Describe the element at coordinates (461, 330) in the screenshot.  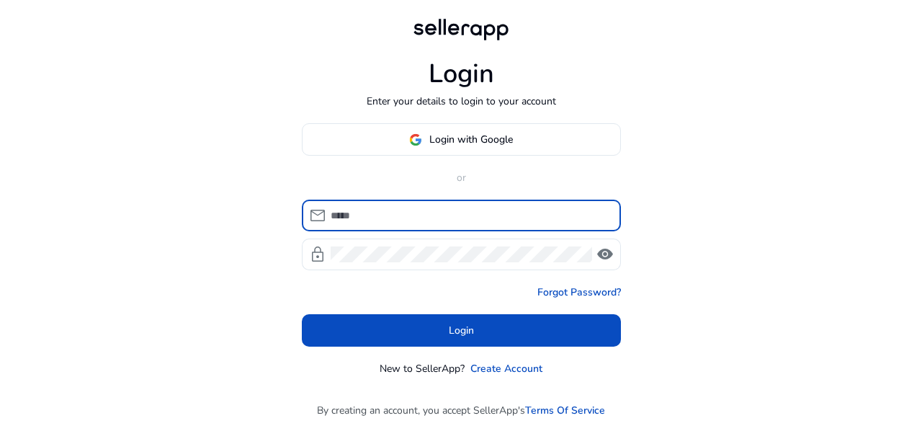
I see `button: Login` at that location.